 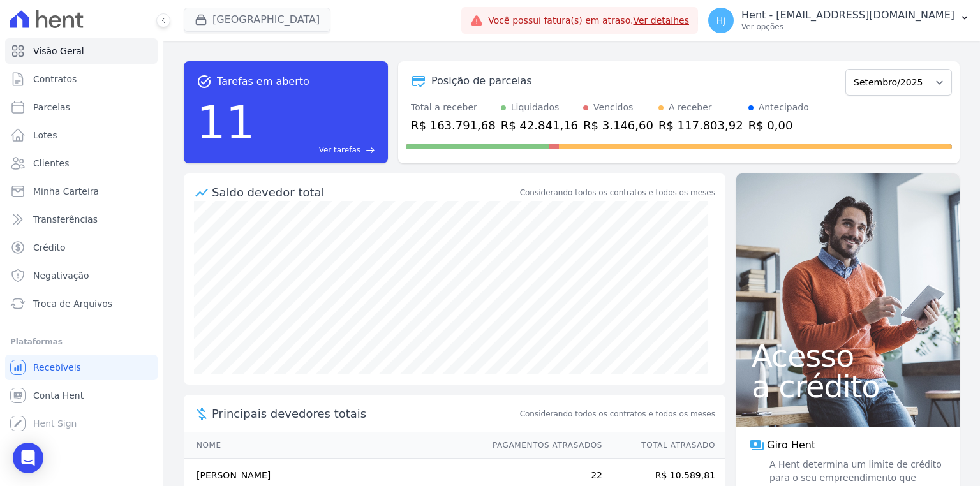 I want to click on span: Negativação, so click(x=61, y=276).